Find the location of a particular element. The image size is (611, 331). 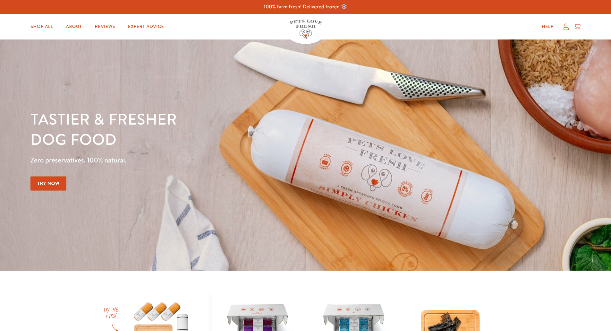

a: Reviews is located at coordinates (105, 27).